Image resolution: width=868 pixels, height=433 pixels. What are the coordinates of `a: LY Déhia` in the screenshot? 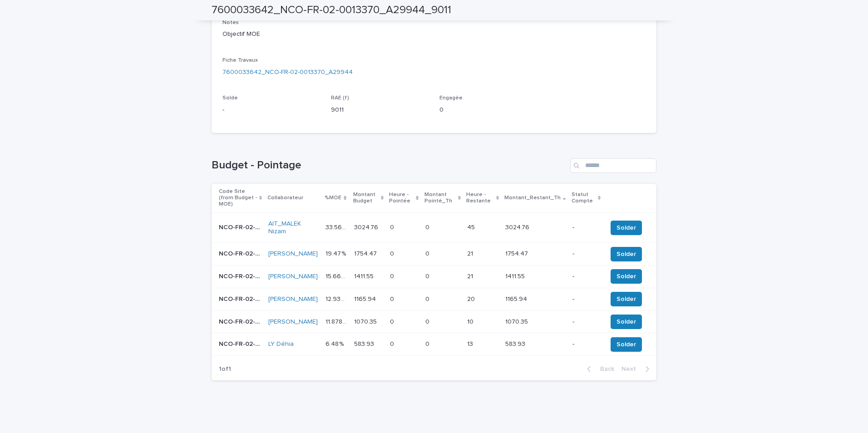 It's located at (281, 344).